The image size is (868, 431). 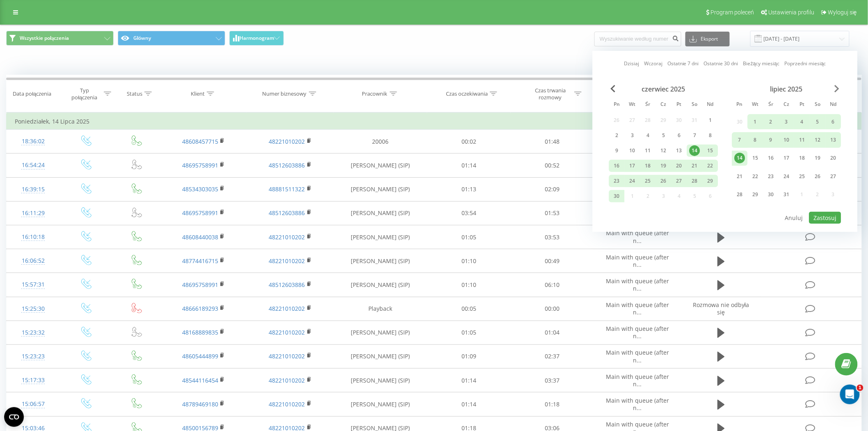 What do you see at coordinates (787, 139) in the screenshot?
I see `div: czw 10 lip 2025` at bounding box center [787, 139].